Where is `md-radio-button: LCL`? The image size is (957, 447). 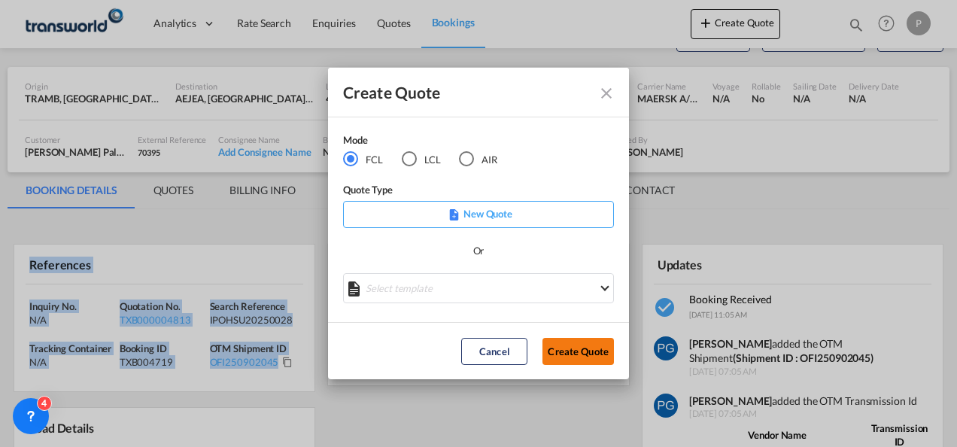
md-radio-button: LCL is located at coordinates (421, 159).